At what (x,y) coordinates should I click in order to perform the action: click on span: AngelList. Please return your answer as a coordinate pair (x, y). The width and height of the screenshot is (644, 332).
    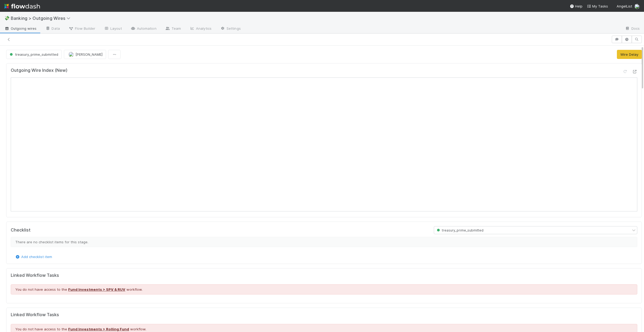
    Looking at the image, I should click on (624, 6).